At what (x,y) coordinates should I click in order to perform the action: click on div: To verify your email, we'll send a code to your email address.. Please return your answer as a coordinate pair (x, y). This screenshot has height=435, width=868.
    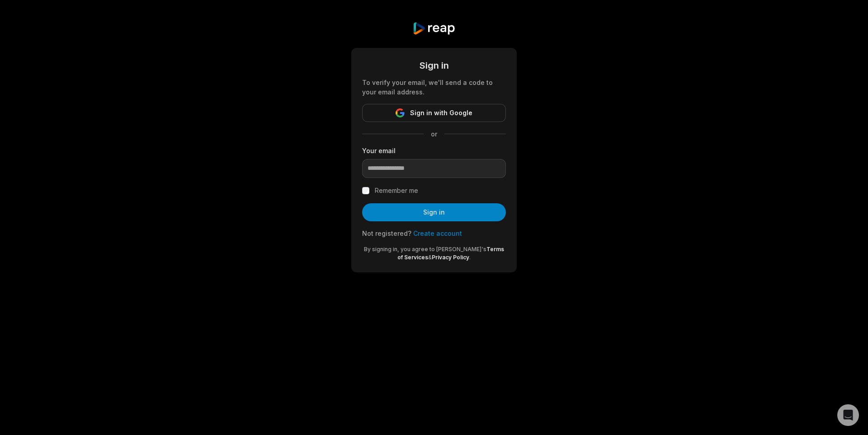
    Looking at the image, I should click on (434, 87).